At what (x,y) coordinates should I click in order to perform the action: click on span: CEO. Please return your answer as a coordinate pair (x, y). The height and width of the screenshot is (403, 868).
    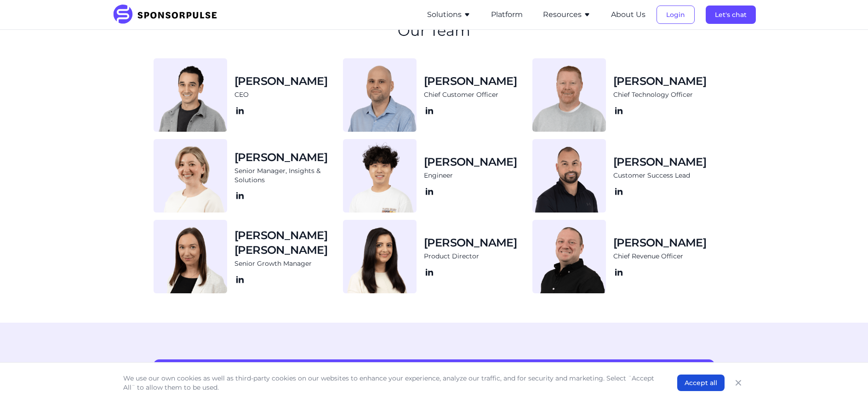
    Looking at the image, I should click on (241, 95).